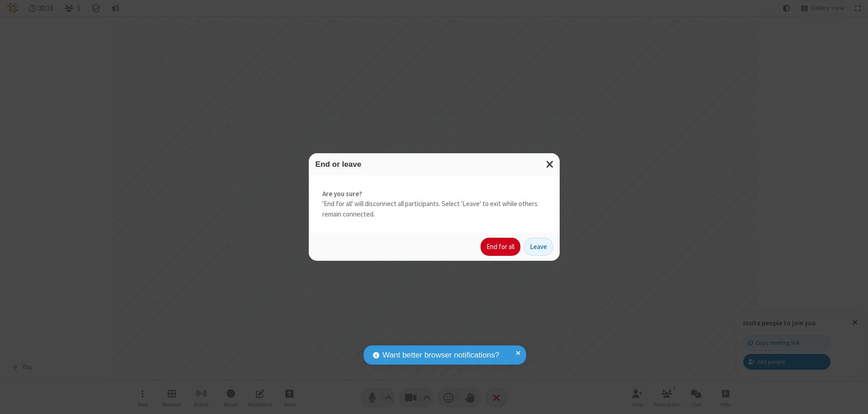 The height and width of the screenshot is (414, 868). I want to click on h3: End or leave, so click(434, 164).